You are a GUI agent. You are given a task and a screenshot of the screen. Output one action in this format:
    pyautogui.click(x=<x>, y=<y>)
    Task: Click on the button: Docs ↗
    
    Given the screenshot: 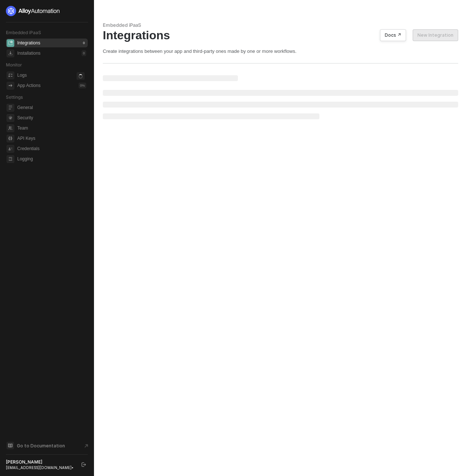 What is the action you would take?
    pyautogui.click(x=393, y=35)
    